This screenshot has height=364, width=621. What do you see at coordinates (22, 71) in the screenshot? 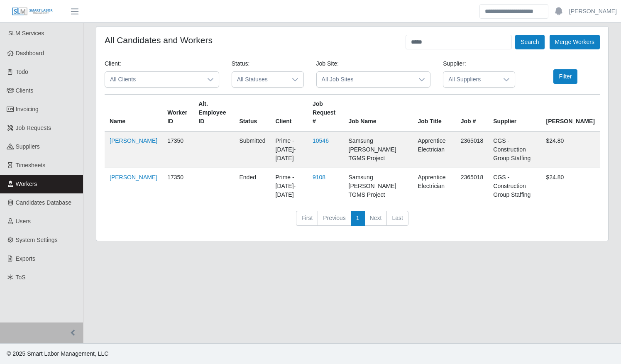
I see `span: Todo` at bounding box center [22, 71].